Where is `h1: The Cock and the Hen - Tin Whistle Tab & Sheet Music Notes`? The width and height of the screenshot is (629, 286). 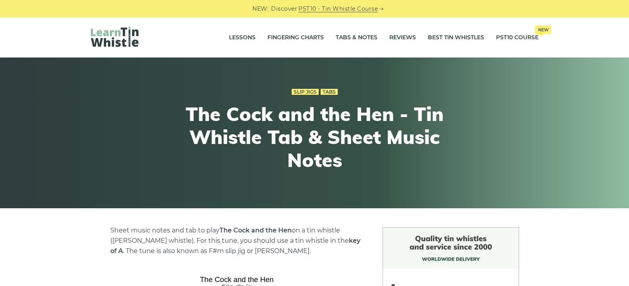
h1: The Cock and the Hen - Tin Whistle Tab & Sheet Music Notes is located at coordinates (315, 137).